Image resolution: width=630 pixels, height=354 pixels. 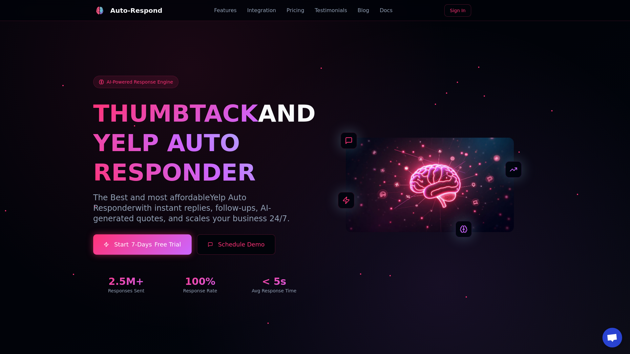 What do you see at coordinates (458, 10) in the screenshot?
I see `a: Sign In` at bounding box center [458, 10].